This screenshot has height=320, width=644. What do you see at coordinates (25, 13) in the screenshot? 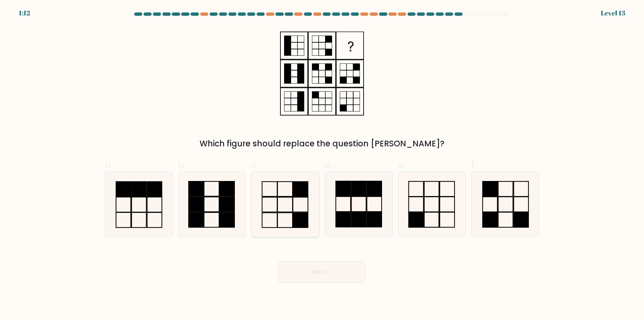
I see `div: 1:12` at bounding box center [25, 13].